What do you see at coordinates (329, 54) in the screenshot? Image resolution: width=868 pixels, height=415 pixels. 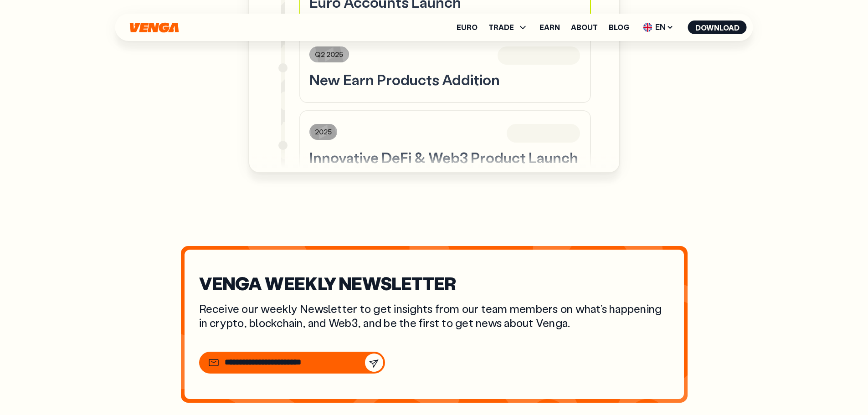 I see `div: Q2 2025` at bounding box center [329, 54].